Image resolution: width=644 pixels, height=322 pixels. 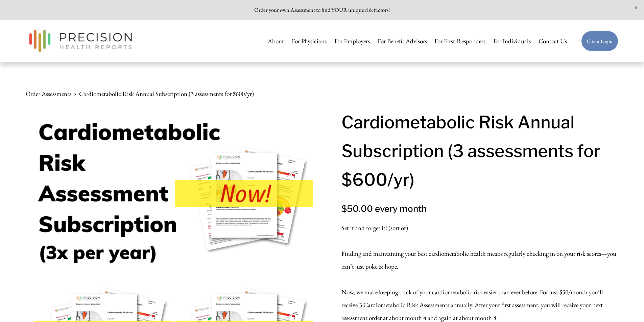 I want to click on a: For Benefit Advisors, so click(x=403, y=41).